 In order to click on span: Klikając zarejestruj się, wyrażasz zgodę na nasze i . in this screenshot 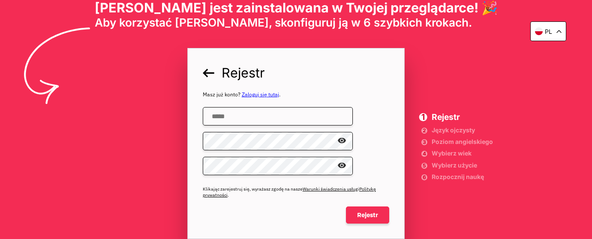, I will do `click(296, 192)`.